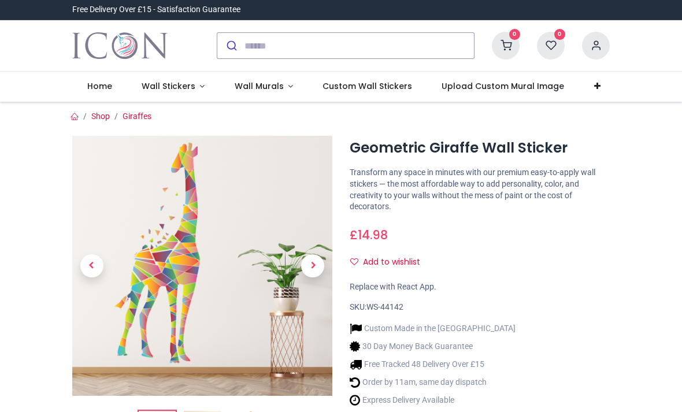  What do you see at coordinates (432, 382) in the screenshot?
I see `li: Order by 11am, same day dispatch` at bounding box center [432, 382].